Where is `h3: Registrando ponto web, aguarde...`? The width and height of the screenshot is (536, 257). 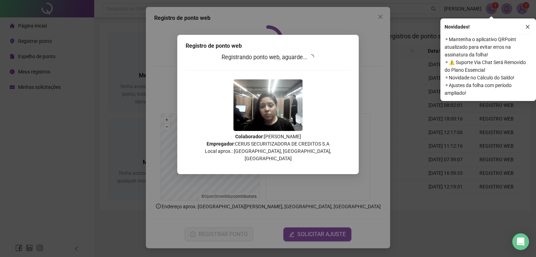
h3: Registrando ponto web, aguarde... is located at coordinates (268, 58).